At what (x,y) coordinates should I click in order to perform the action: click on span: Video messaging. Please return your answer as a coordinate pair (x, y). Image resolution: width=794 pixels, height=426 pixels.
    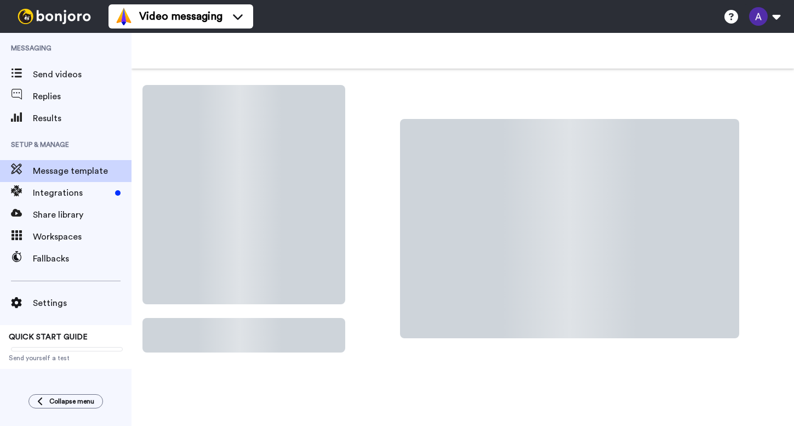
    Looking at the image, I should click on (181, 16).